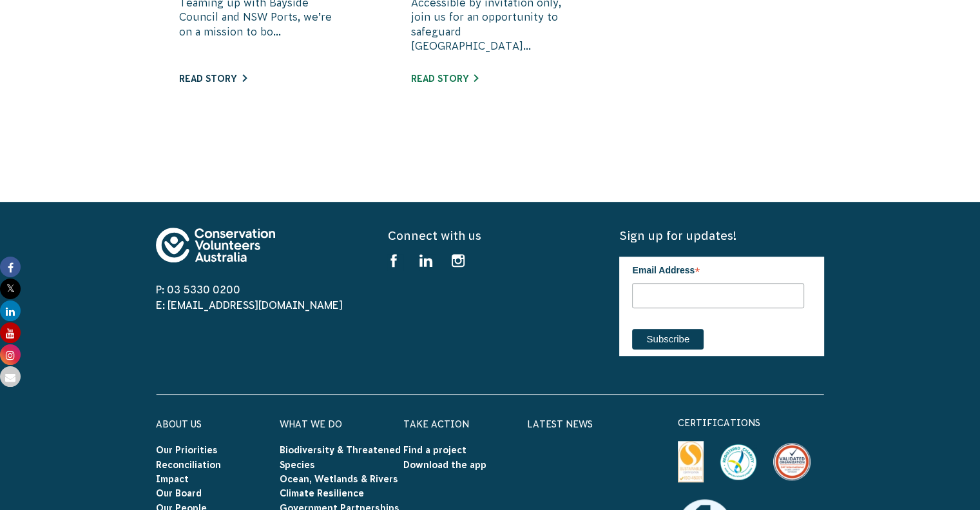 This screenshot has width=980, height=510. What do you see at coordinates (722, 235) in the screenshot?
I see `h5: Sign up for updates!` at bounding box center [722, 235].